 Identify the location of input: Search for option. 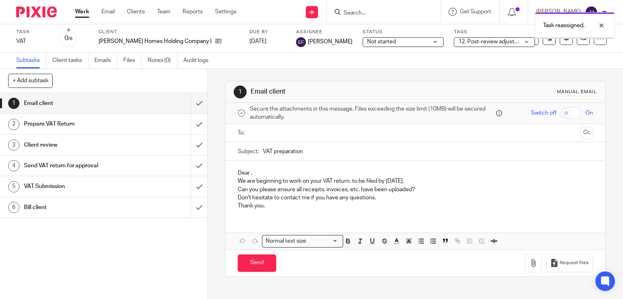
(324, 241).